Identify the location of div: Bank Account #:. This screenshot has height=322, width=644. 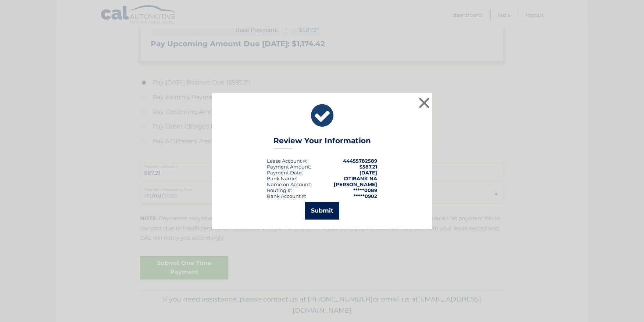
(286, 196).